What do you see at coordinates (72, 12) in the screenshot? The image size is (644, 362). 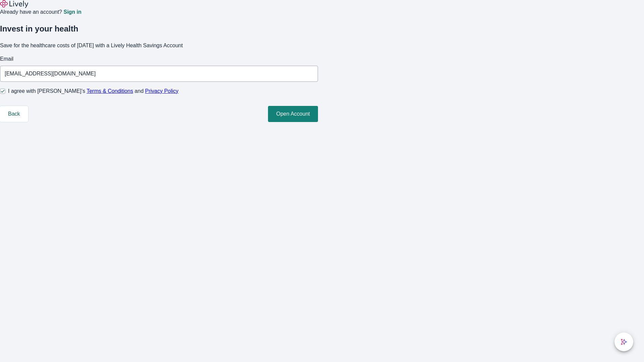 I see `a: Sign in` at bounding box center [72, 12].